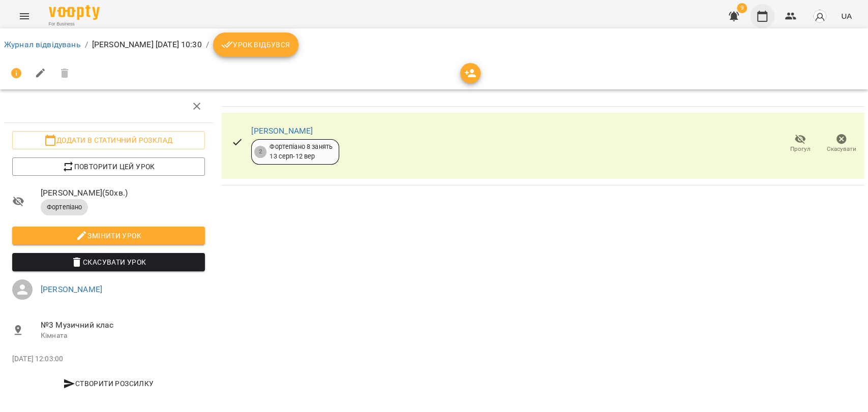  I want to click on div: 2, so click(260, 152).